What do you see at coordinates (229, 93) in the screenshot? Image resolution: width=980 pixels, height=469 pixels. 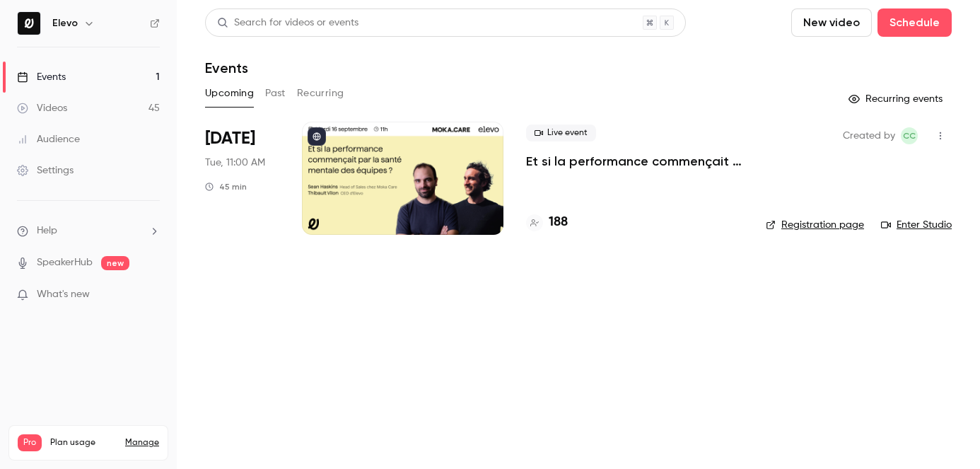 I see `button: Upcoming` at bounding box center [229, 93].